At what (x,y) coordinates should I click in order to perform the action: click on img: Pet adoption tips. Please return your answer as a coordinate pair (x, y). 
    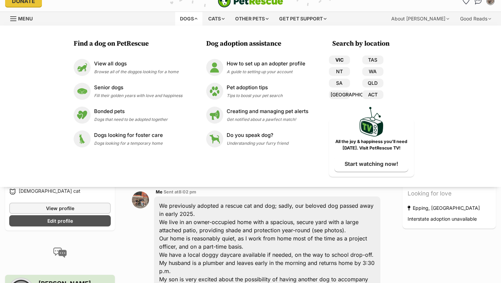
    Looking at the image, I should click on (215, 91).